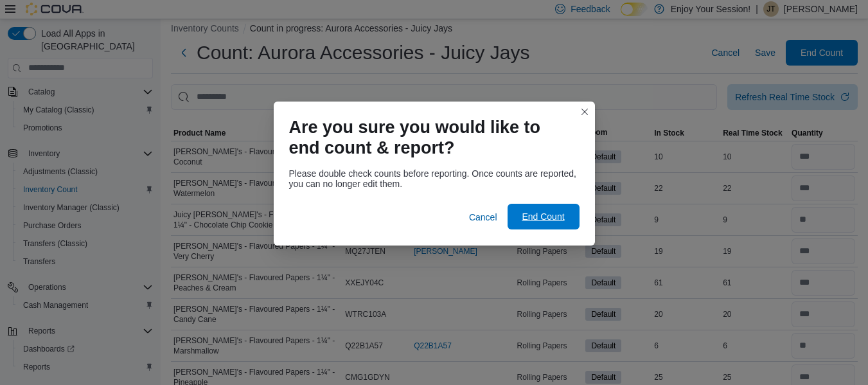 This screenshot has height=385, width=868. I want to click on span: End Count, so click(543, 217).